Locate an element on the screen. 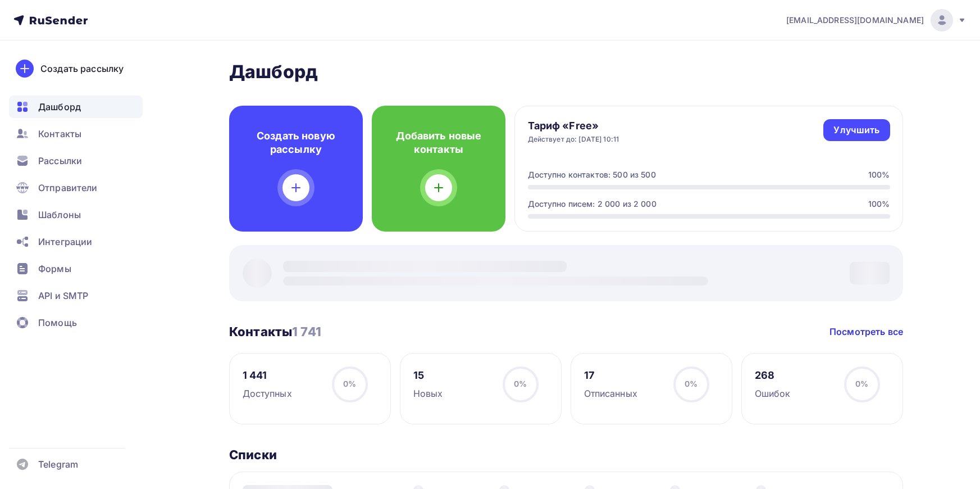 This screenshot has width=980, height=489. div: Доступных is located at coordinates (267, 393).